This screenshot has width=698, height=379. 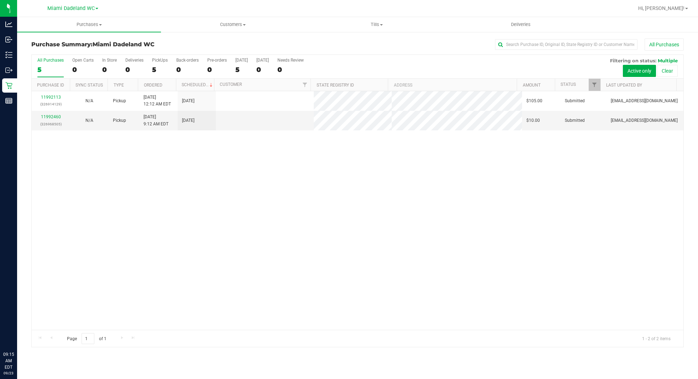 I want to click on a: Purchases, so click(x=89, y=25).